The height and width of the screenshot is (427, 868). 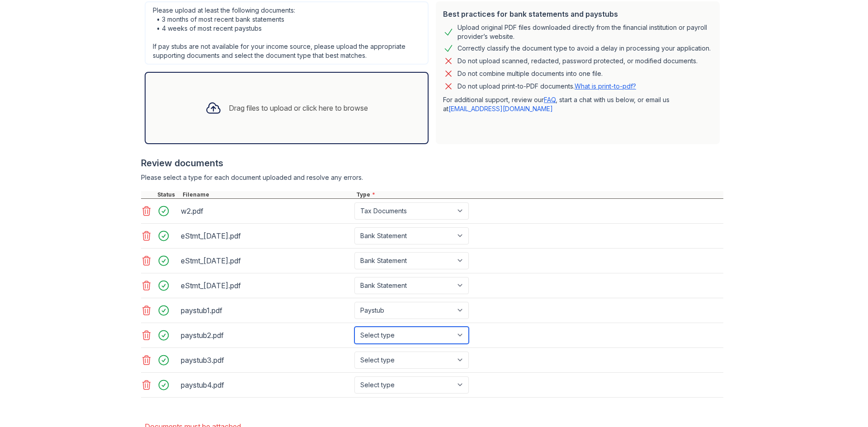 What do you see at coordinates (577, 61) in the screenshot?
I see `div: Do not upload scanned, redacted, password protected, or modified documents.` at bounding box center [577, 61].